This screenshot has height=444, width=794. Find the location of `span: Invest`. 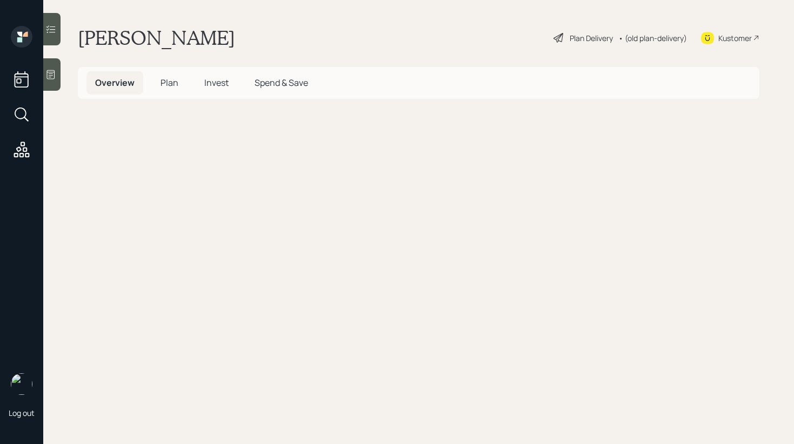

span: Invest is located at coordinates (216, 83).